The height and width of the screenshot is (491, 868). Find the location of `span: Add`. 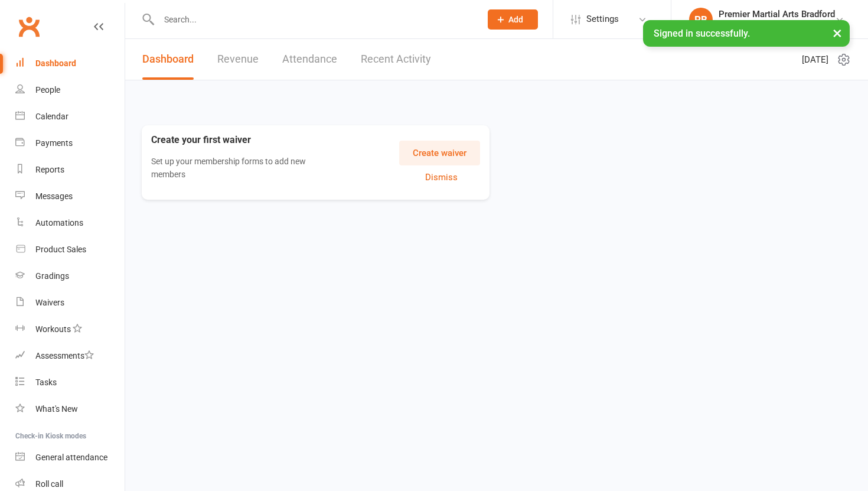

span: Add is located at coordinates (515, 19).